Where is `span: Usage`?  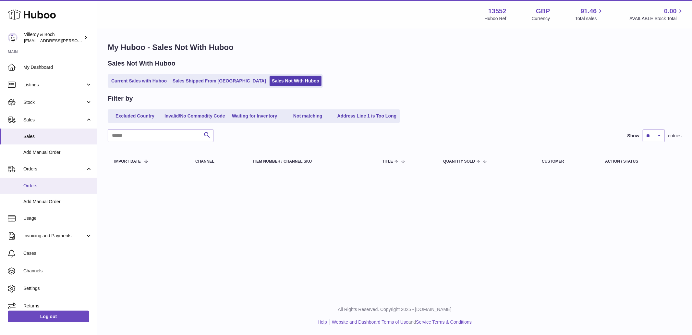 span: Usage is located at coordinates (58, 218).